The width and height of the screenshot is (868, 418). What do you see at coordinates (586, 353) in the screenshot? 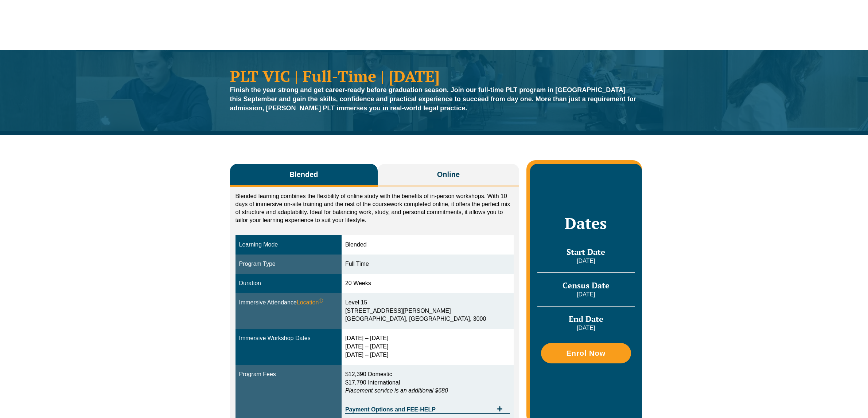
I see `span: Enrol Now` at bounding box center [586, 353].